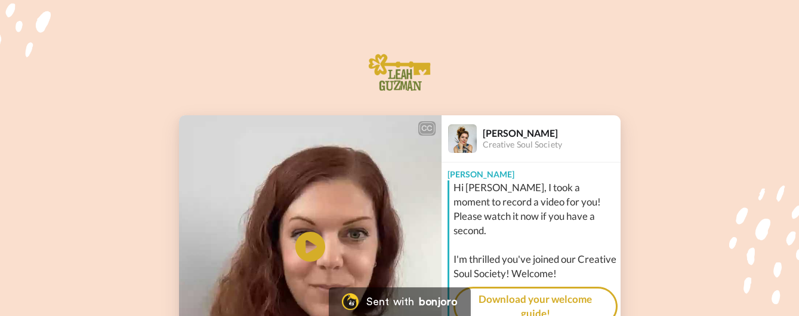 The width and height of the screenshot is (799, 316). What do you see at coordinates (462, 138) in the screenshot?
I see `img: Profile Image` at bounding box center [462, 138].